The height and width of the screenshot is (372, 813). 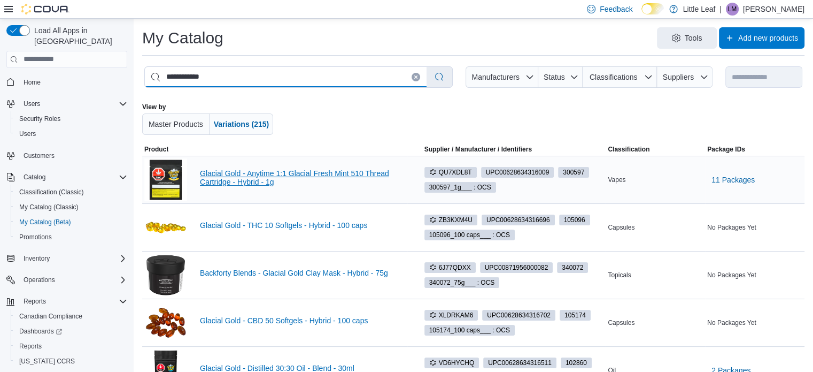 I want to click on span: 105096, so click(x=575, y=220).